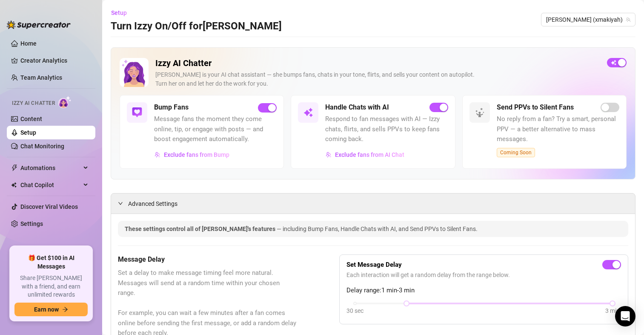  I want to click on span: — including Bump Fans, Handle Chats with AI, and Send PPVs to Silent Fans., so click(377, 229).